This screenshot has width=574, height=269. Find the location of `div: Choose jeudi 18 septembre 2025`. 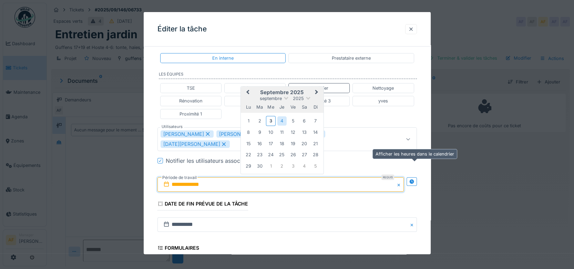

div: Choose jeudi 18 septembre 2025 is located at coordinates (282, 143).